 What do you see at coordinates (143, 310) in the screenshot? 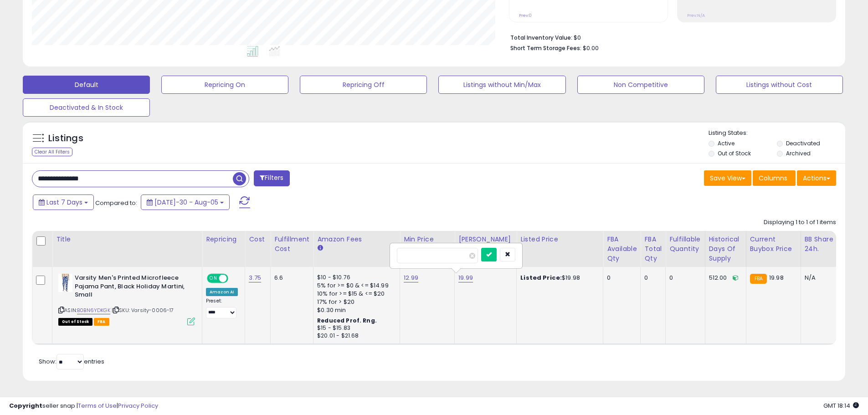
I see `span: | SKU: Varsity-0006-17` at bounding box center [143, 310].